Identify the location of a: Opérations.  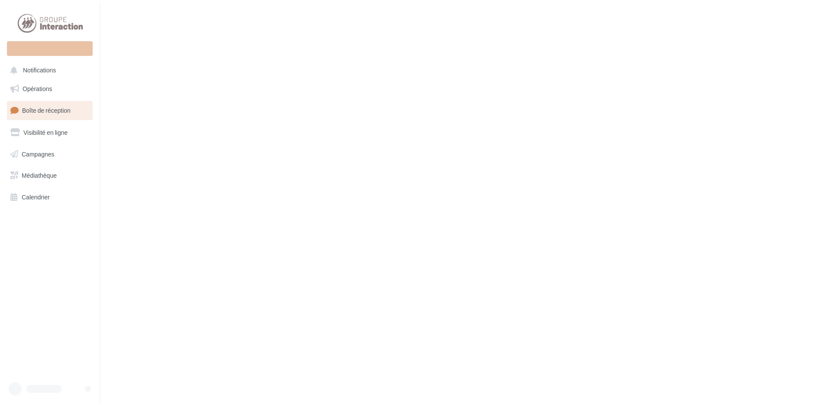
(50, 89).